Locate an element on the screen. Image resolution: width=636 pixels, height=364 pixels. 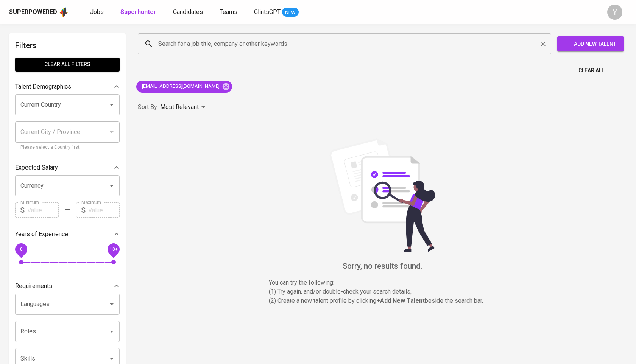
button: Add New Talent is located at coordinates (590, 44).